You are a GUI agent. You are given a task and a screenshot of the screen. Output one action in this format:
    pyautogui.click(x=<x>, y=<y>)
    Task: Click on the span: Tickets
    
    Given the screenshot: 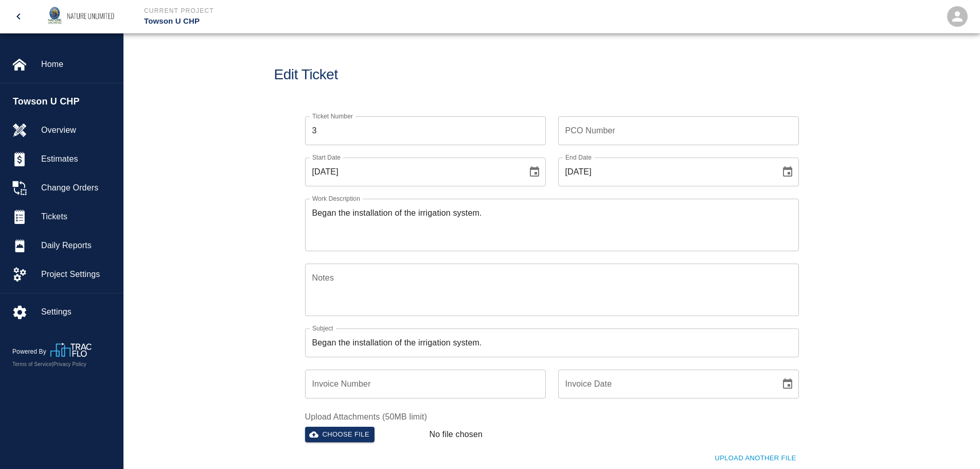 What is the action you would take?
    pyautogui.click(x=78, y=217)
    